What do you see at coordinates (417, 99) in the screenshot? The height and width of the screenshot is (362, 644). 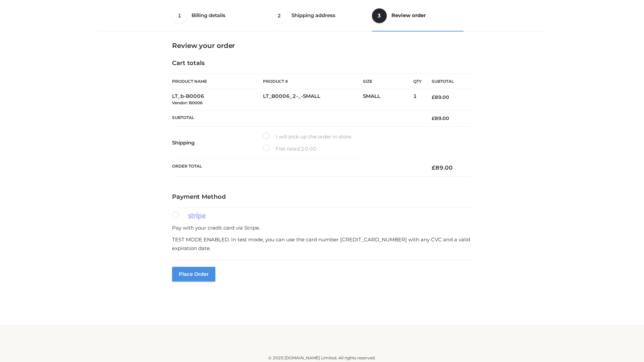 I see `td: 1` at bounding box center [417, 99].